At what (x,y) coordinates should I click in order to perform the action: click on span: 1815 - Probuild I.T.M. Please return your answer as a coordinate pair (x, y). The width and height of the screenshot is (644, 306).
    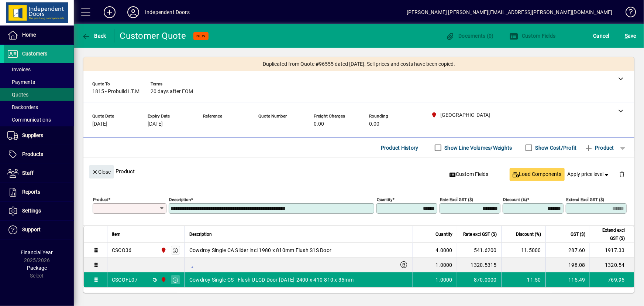
    Looking at the image, I should click on (116, 92).